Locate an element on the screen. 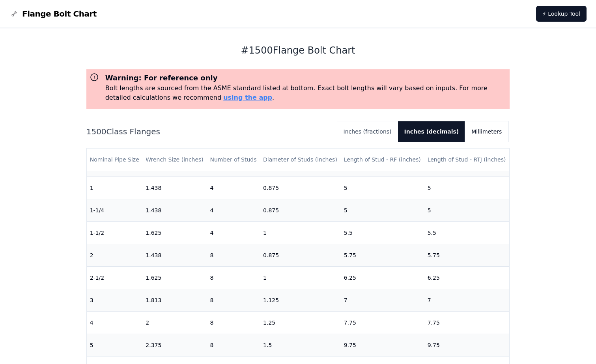 The image size is (596, 364). td: 2.375 is located at coordinates (175, 345).